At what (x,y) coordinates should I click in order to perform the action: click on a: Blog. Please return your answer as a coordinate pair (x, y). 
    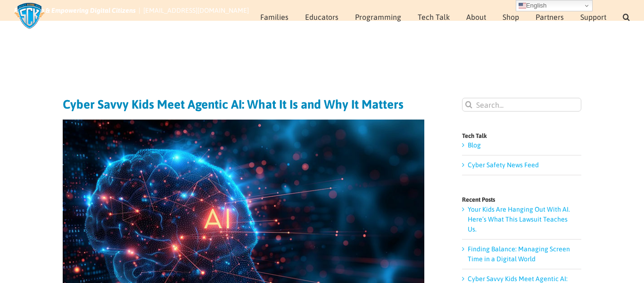
    Looking at the image, I should click on (475, 145).